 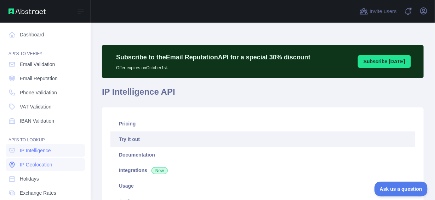 I want to click on span: Holidays, so click(x=29, y=179).